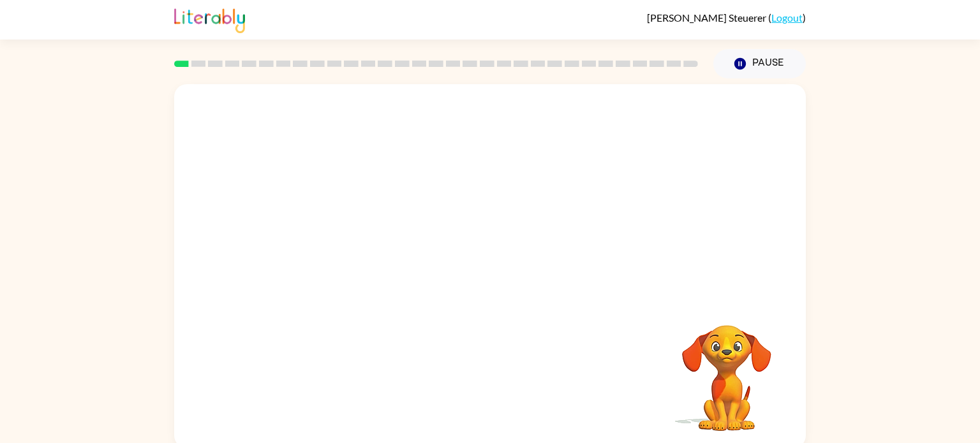 The width and height of the screenshot is (980, 443). I want to click on video: Your browser must support playing .mp4 files to use Literably. Please try using another browser., so click(726, 369).